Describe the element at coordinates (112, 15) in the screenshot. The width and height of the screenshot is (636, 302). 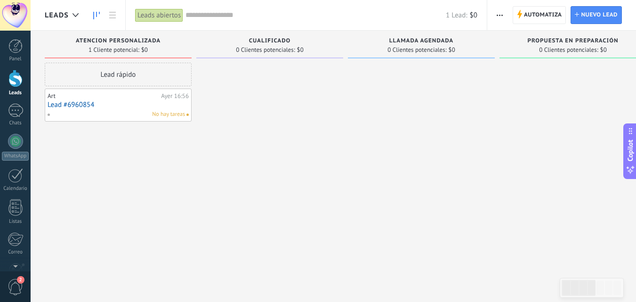
I see `a: Lista` at that location.